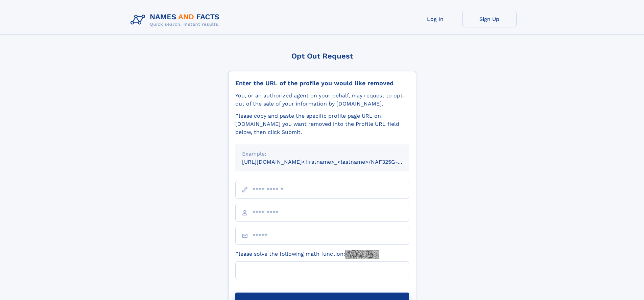 This screenshot has height=300, width=644. What do you see at coordinates (436, 19) in the screenshot?
I see `a: Log In` at bounding box center [436, 19].